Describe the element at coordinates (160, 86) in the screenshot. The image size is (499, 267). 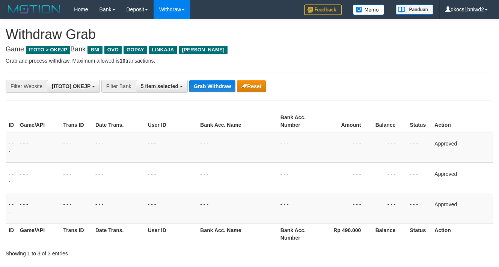
I see `span: 5 item selected` at that location.